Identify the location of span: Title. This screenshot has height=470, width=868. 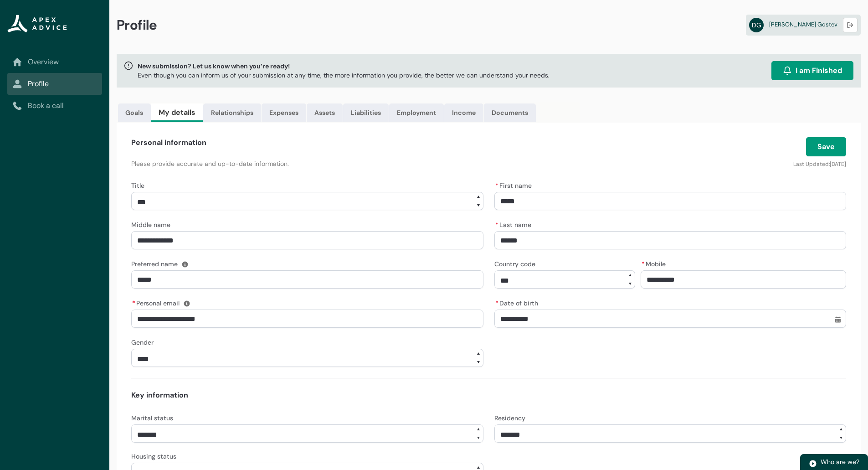
(138, 185).